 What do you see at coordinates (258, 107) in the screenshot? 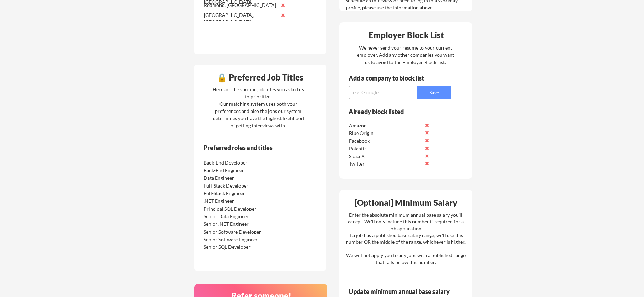
I see `div: Here are the specific job titles you asked us to prioritize. Our matching system uses both your p...` at bounding box center [258, 107].